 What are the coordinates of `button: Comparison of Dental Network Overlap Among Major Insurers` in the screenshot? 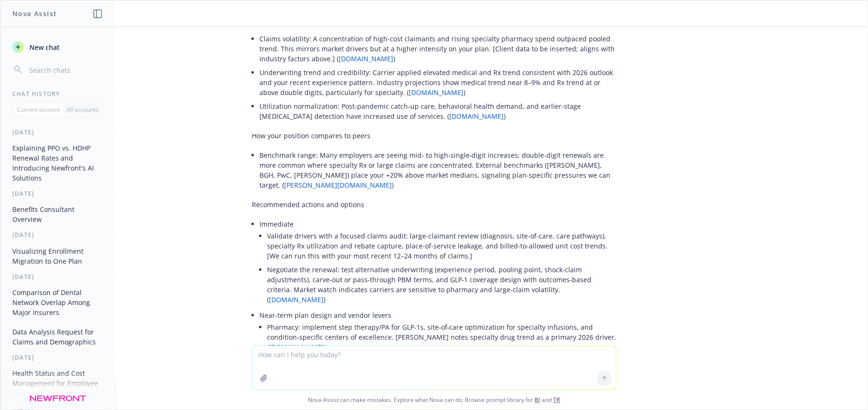 It's located at (57, 302).